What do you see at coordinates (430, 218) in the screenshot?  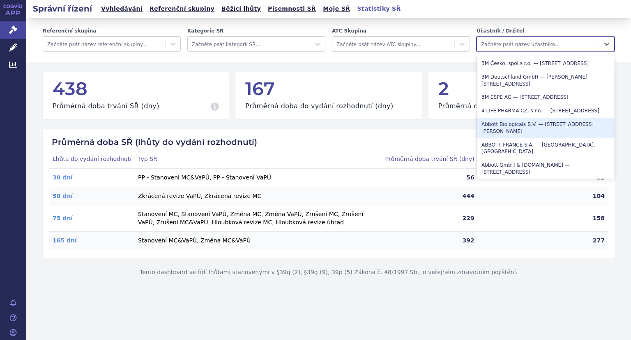 I see `th: 229` at bounding box center [430, 218].